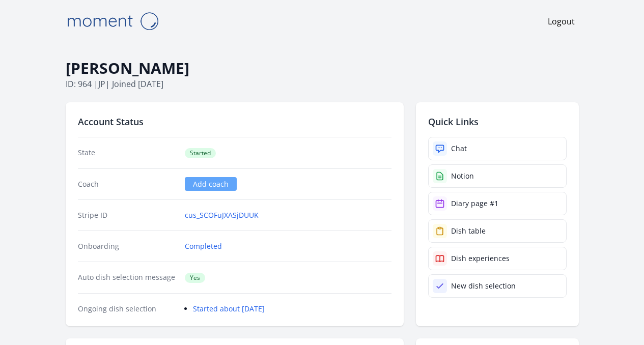 The width and height of the screenshot is (644, 345). I want to click on dt: Onboarding, so click(127, 247).